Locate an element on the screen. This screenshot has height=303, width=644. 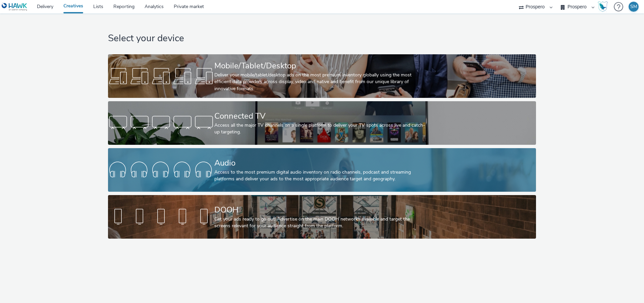
img: Hawk Academy is located at coordinates (603, 6).